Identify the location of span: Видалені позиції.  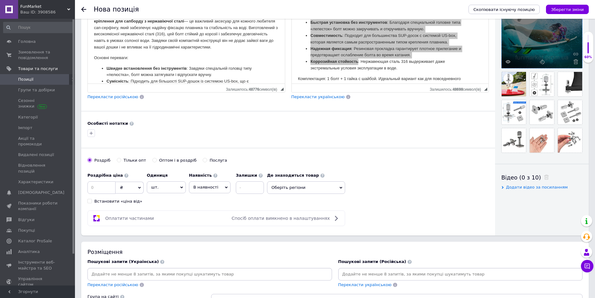
(36, 155).